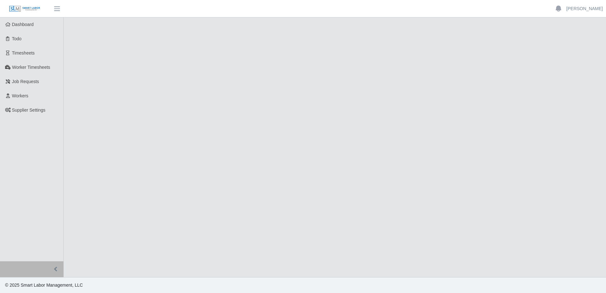  Describe the element at coordinates (31, 67) in the screenshot. I see `span: Worker Timesheets` at that location.